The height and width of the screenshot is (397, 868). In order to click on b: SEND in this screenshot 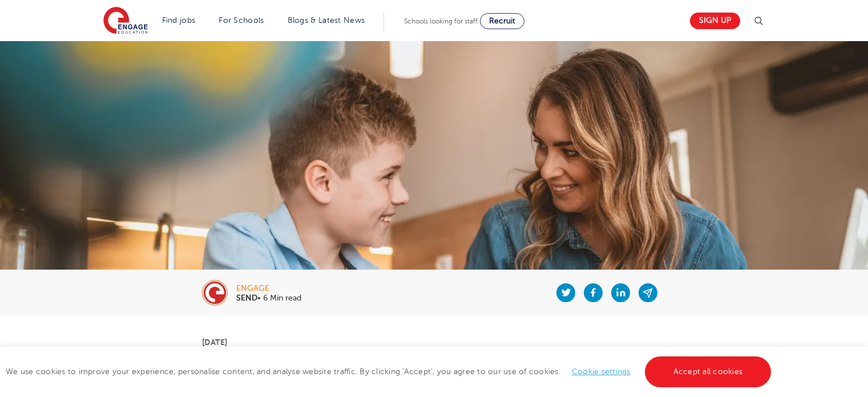, I will do `click(246, 298)`.